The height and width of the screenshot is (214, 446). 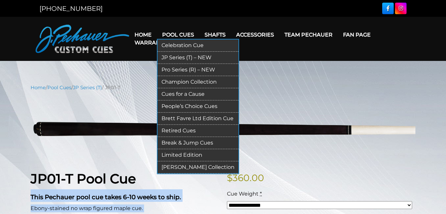 I want to click on a: Shafts, so click(x=215, y=35).